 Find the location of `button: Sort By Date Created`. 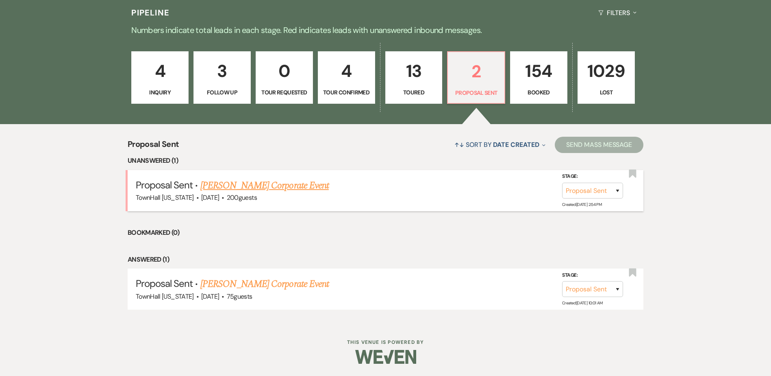

button: Sort By Date Created is located at coordinates (500, 144).